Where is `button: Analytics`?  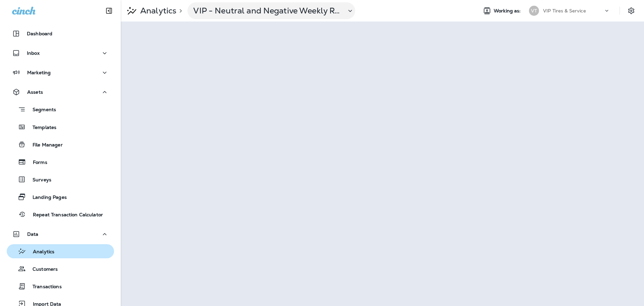
button: Analytics is located at coordinates (61, 251).